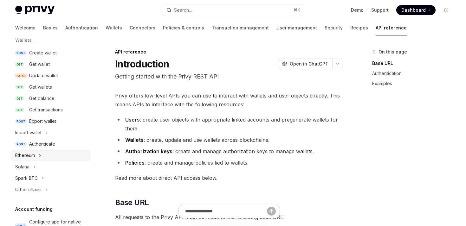 Image resolution: width=466 pixels, height=226 pixels. I want to click on a: PATCHUpdate wallet, so click(51, 76).